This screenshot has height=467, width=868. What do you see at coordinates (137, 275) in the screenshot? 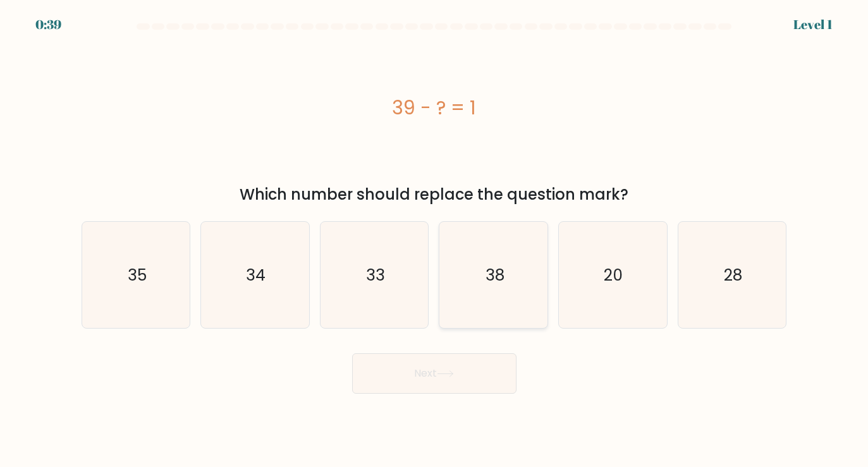
I see `text: 35` at bounding box center [137, 275].